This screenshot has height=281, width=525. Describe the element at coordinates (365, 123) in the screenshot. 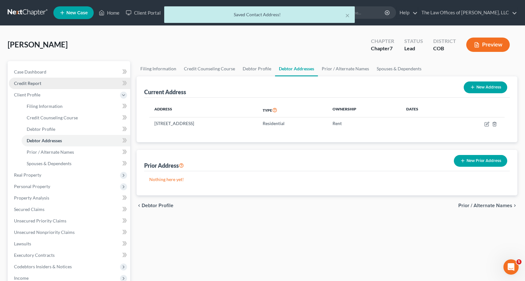

I see `td: Rent` at that location.